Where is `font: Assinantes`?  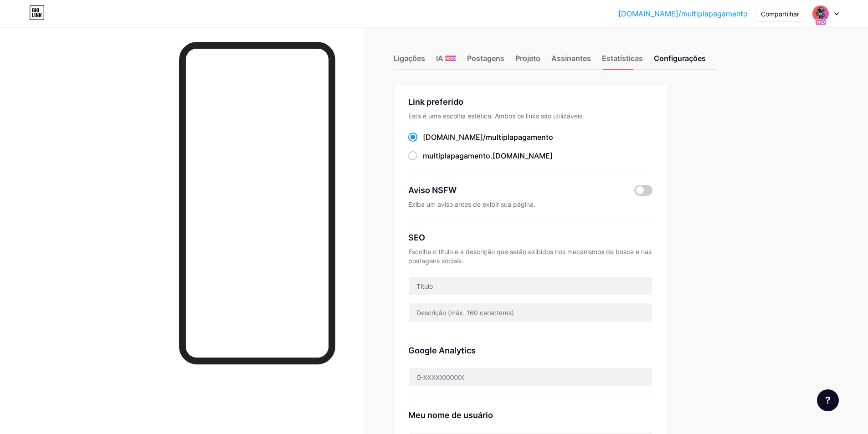
font: Assinantes is located at coordinates (571, 58).